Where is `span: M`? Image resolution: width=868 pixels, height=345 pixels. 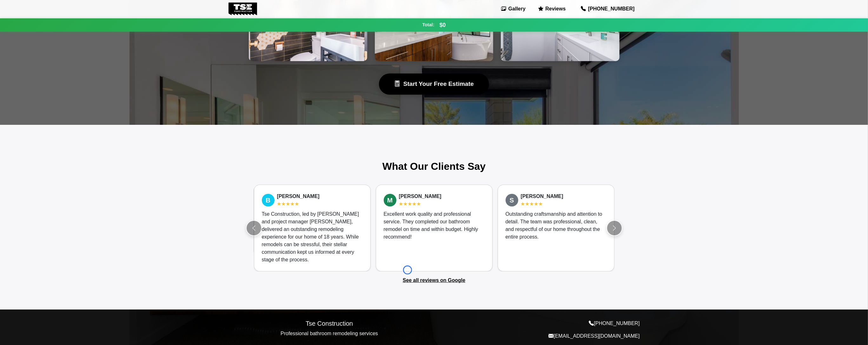
span: M is located at coordinates (390, 200).